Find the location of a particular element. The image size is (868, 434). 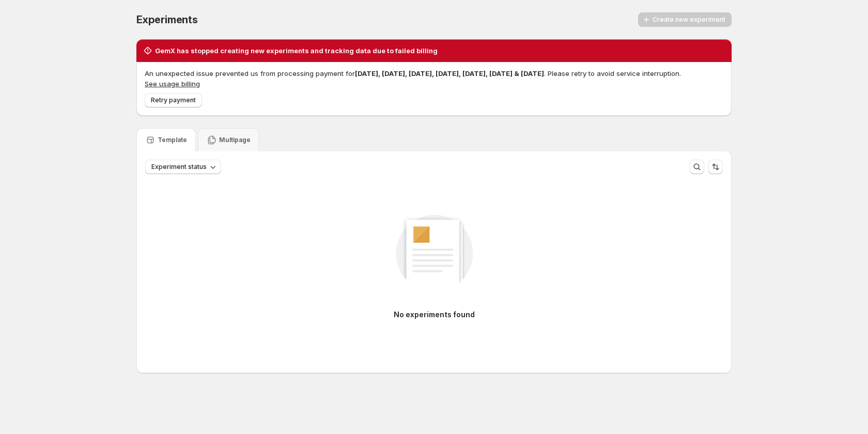

button: Sort the results is located at coordinates (715, 167).